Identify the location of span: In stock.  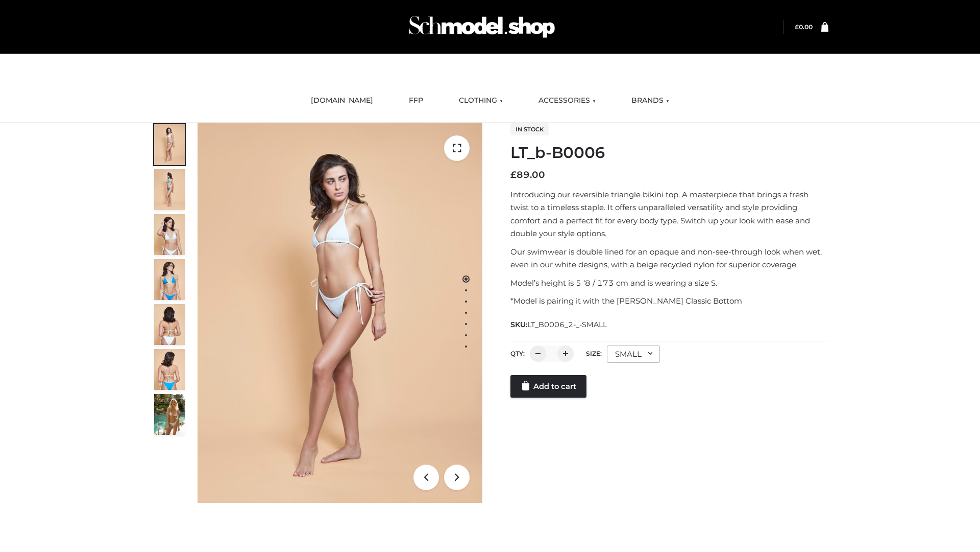
(530, 129).